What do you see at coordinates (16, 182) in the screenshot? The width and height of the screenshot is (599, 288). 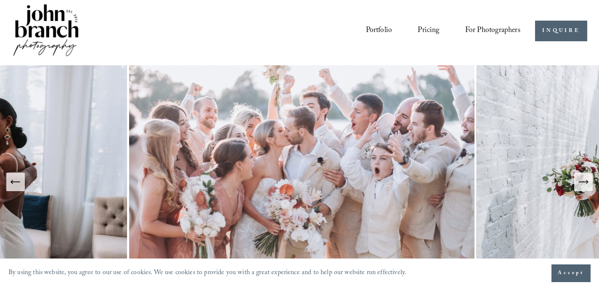 I see `button: Previous Slide` at bounding box center [16, 182].